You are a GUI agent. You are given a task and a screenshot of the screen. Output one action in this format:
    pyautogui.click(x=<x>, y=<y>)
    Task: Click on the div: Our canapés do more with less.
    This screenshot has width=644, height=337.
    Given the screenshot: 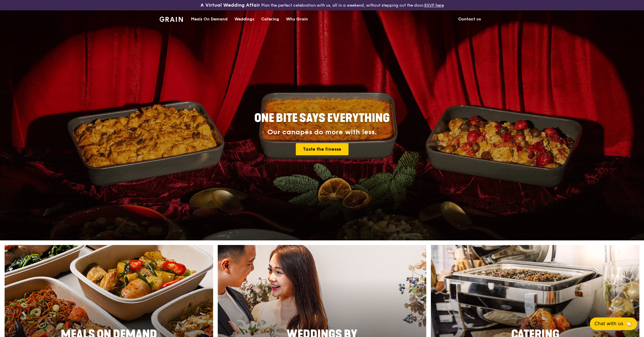 What is the action you would take?
    pyautogui.click(x=322, y=132)
    